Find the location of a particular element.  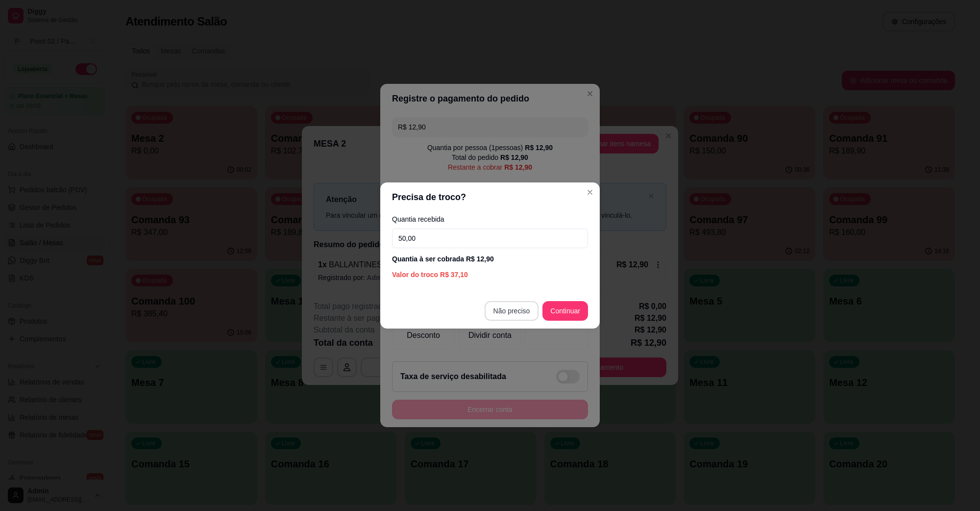

div: Valor do troco R$ 37,10 is located at coordinates (490, 274).